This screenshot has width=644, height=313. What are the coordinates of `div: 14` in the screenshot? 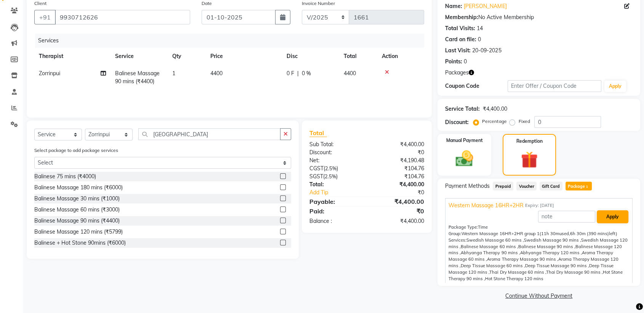 It's located at (480, 28).